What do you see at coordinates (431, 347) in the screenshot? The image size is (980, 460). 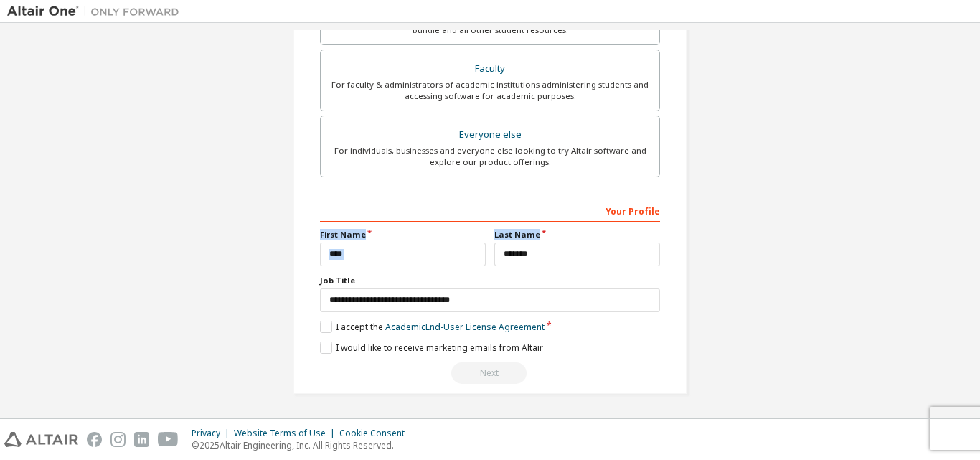 I see `label: I would like to receive marketing emails from Altair` at bounding box center [431, 347].